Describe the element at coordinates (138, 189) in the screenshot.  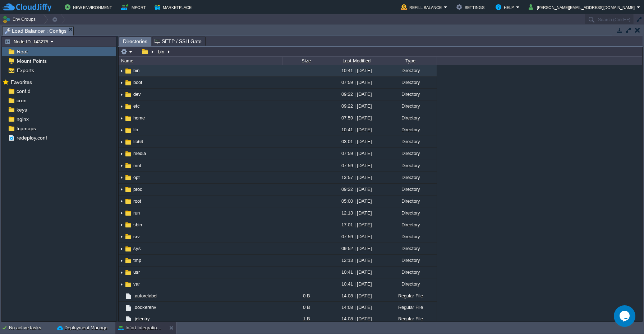
I see `a: proc` at that location.